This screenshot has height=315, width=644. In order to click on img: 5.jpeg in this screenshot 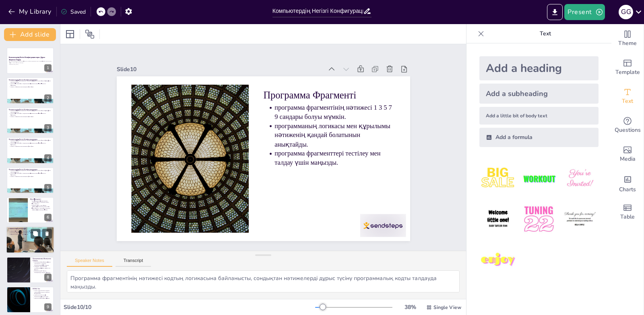, I will do `click(539, 219)`.